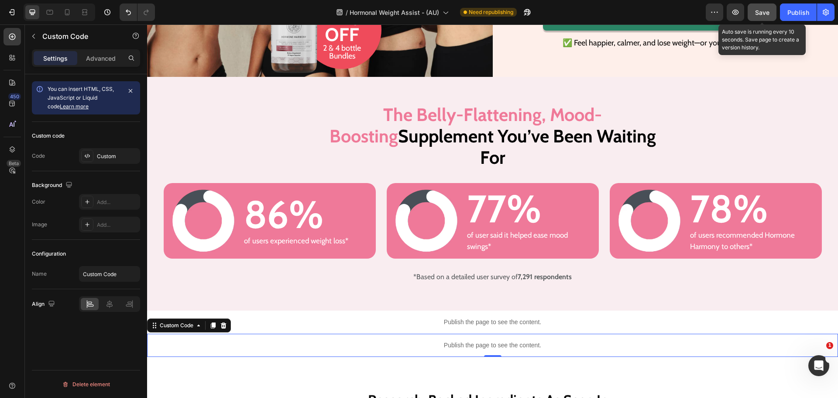  I want to click on button: Publish, so click(798, 12).